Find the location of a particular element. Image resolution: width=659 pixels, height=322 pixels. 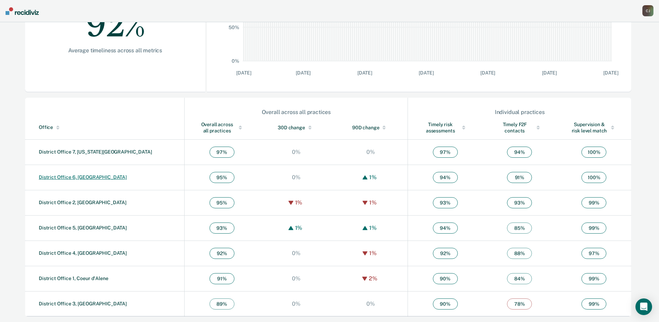

div: 90D change is located at coordinates (371, 127).